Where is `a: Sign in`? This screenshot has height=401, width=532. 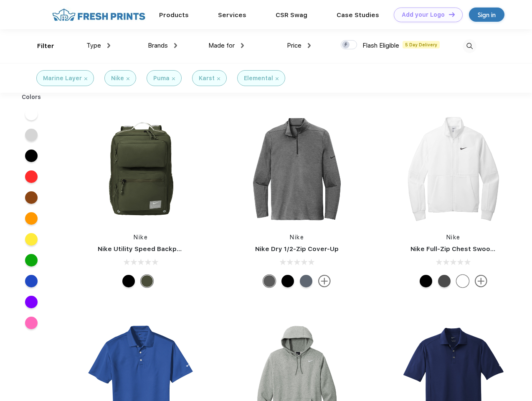 a: Sign in is located at coordinates (486, 15).